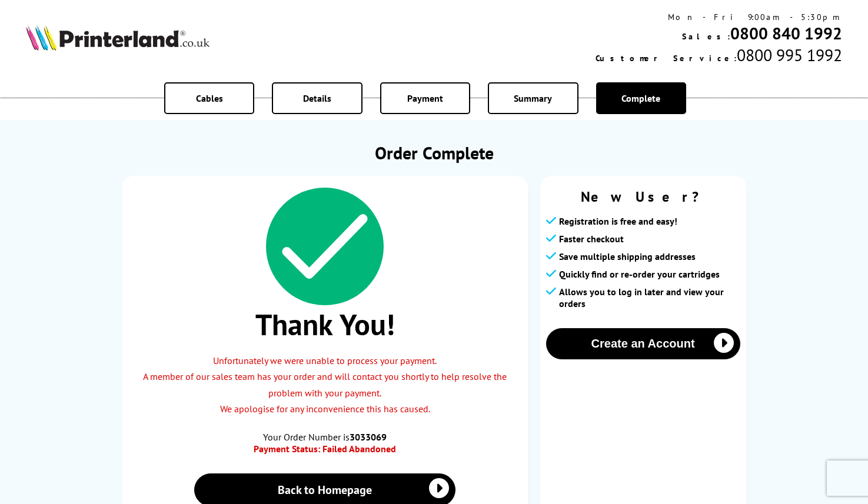  What do you see at coordinates (786, 33) in the screenshot?
I see `a: 0800 840 1992` at bounding box center [786, 33].